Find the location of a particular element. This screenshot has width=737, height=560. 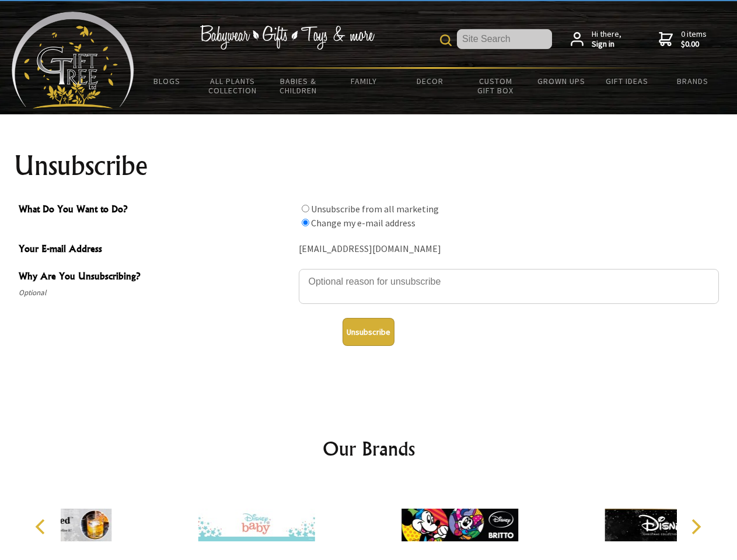

h1: Unsubscribe is located at coordinates (368, 165).